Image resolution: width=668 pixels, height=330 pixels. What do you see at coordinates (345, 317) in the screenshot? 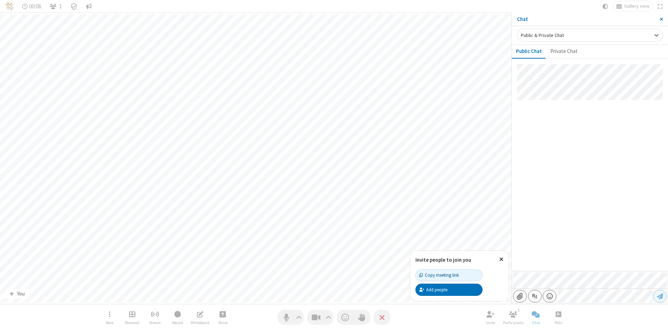
I see `button: Send a reaction` at bounding box center [345, 317].